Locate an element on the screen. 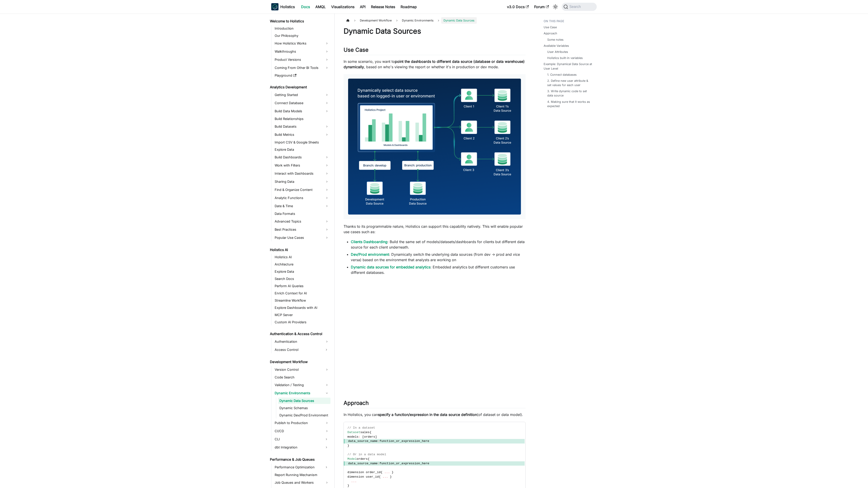 The image size is (868, 488). h2: Approach is located at coordinates (435, 404).